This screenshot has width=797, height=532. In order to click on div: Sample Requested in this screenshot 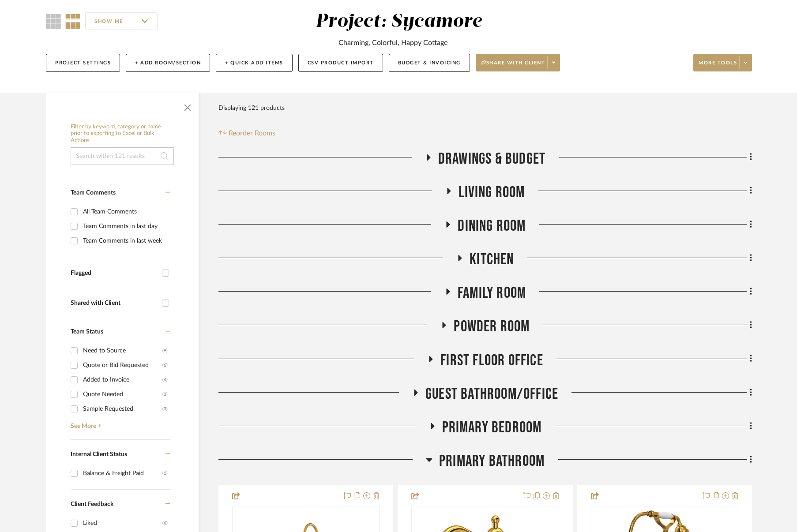, I will do `click(123, 409)`.